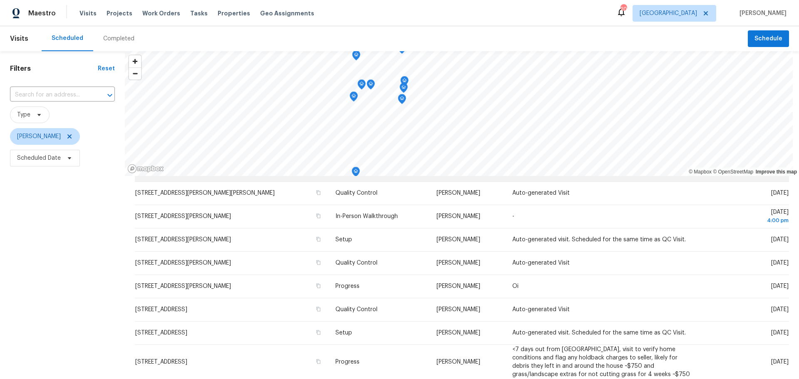  What do you see at coordinates (776, 172) in the screenshot?
I see `a: Improve this map` at bounding box center [776, 172].